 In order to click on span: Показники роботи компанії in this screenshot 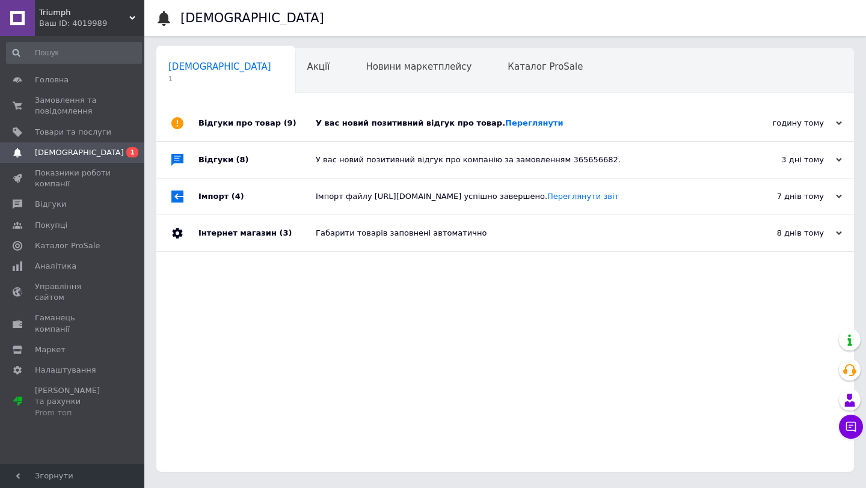, I will do `click(73, 179)`.